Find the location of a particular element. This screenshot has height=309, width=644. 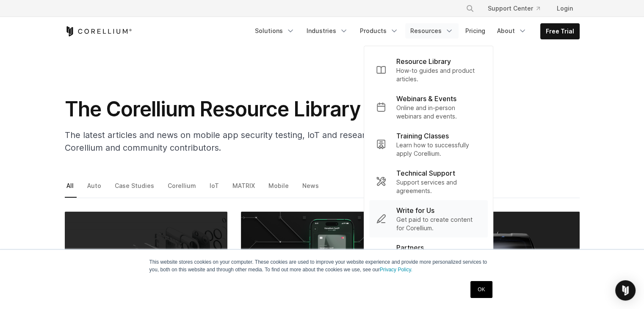

a: Auto is located at coordinates (95, 188).